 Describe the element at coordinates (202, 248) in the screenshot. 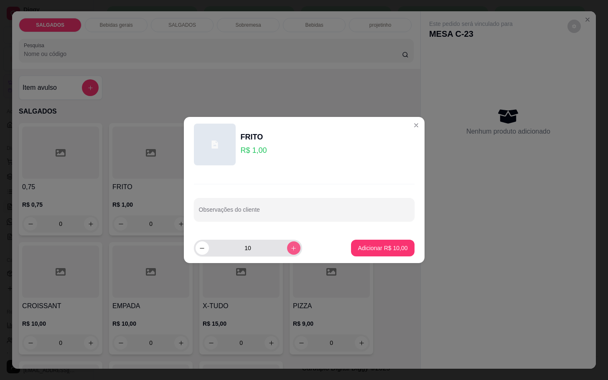

I see `button: decrease-product-quantity` at that location.